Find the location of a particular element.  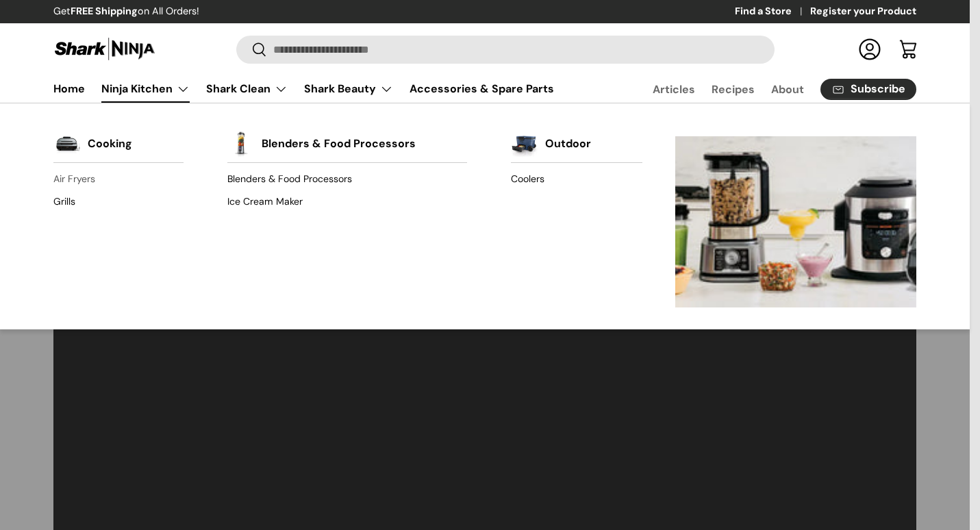

a: Recipes is located at coordinates (733, 89).